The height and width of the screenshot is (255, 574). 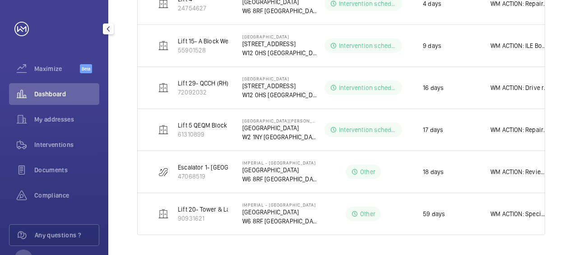 I want to click on span: Maximize, so click(x=57, y=69).